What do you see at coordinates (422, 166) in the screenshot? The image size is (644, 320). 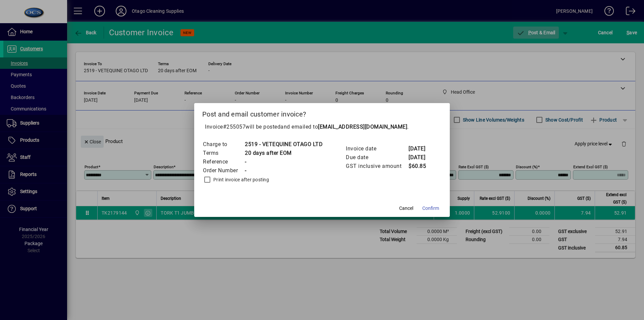 I see `td: $60.85` at bounding box center [422, 166].